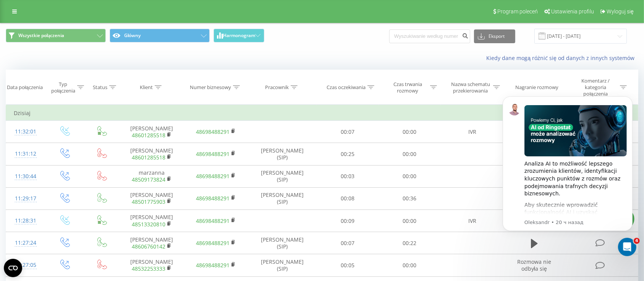 This screenshot has height=281, width=644. Describe the element at coordinates (26, 132) in the screenshot. I see `div: 11:32:01` at that location.